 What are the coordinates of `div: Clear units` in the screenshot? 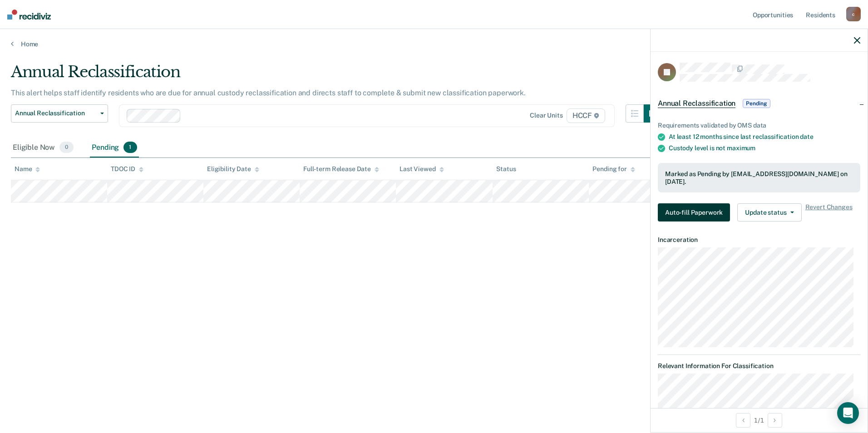 It's located at (546, 115).